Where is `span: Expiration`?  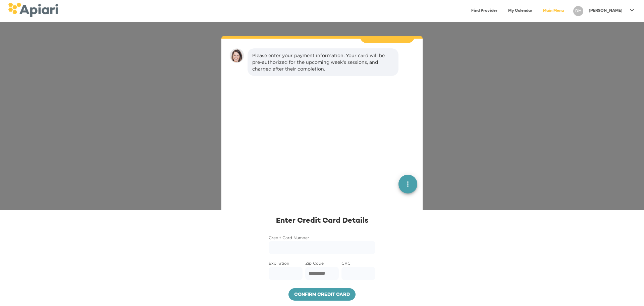
span: Expiration is located at coordinates (279, 263).